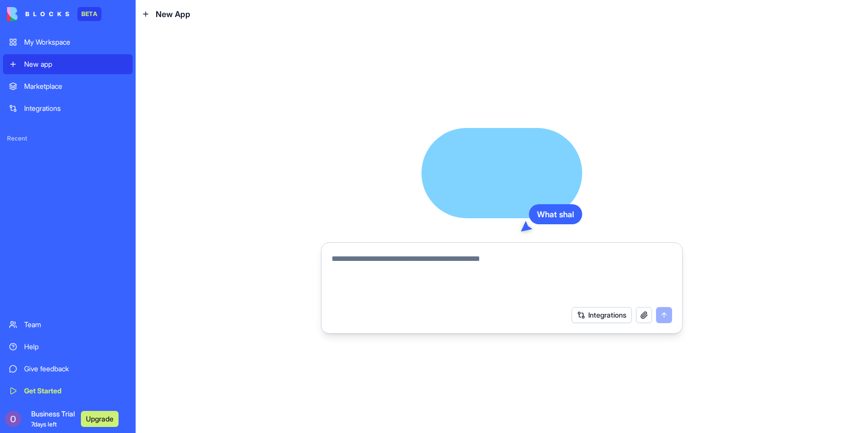  What do you see at coordinates (38, 14) in the screenshot?
I see `img: logo` at bounding box center [38, 14].